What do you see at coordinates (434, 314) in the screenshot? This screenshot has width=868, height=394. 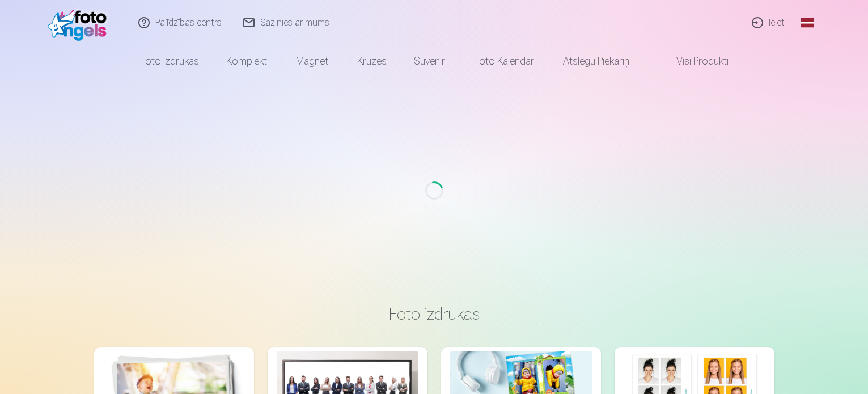 I see `h3: Foto izdrukas` at bounding box center [434, 314].